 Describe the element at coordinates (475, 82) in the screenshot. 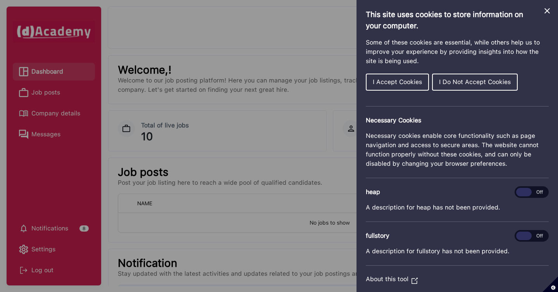

I see `button: I Do Not Accept Cookies` at that location.